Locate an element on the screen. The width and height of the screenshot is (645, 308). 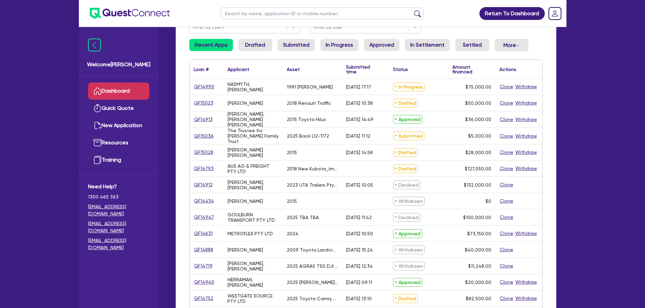
img: resources is located at coordinates (97, 143).